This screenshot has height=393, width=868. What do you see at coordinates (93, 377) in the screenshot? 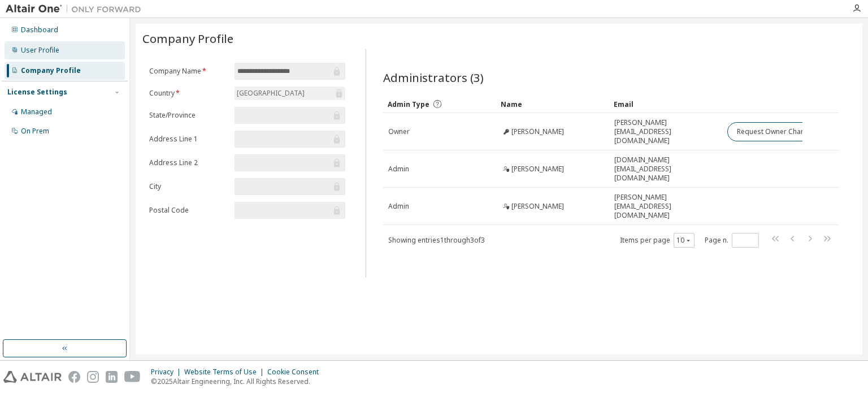
I see `img: instagram.svg` at bounding box center [93, 377].